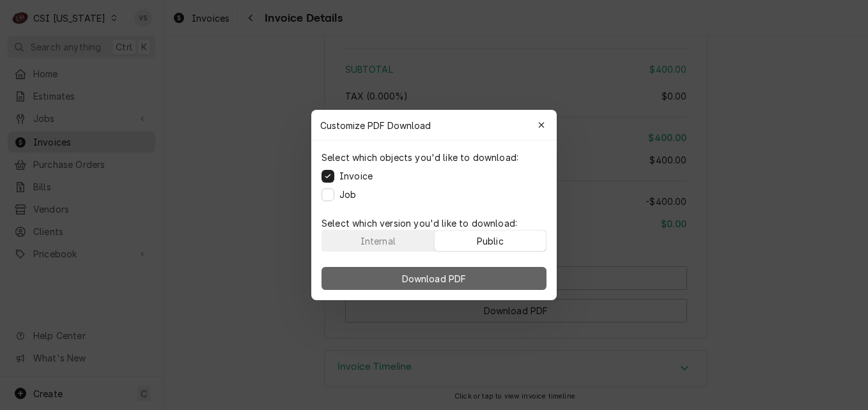 The image size is (868, 410). Describe the element at coordinates (378, 241) in the screenshot. I see `div: Internal` at that location.